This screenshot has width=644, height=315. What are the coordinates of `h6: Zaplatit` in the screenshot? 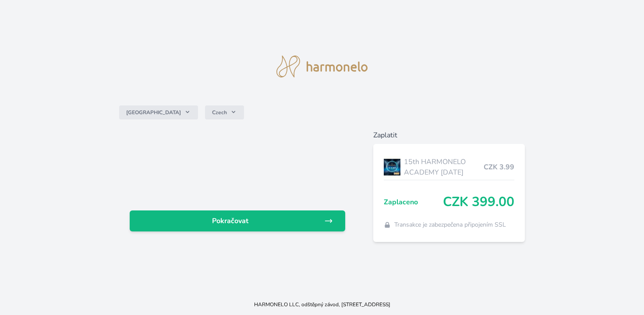 It's located at (449, 135).